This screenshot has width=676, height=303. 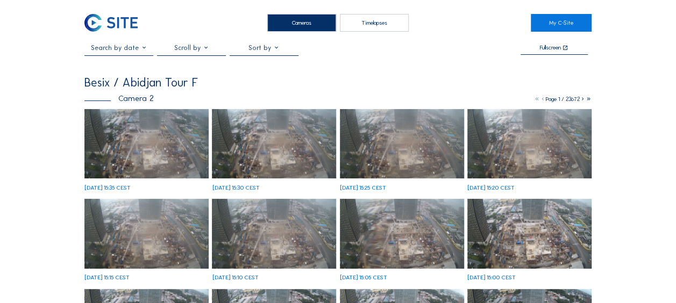 I want to click on img: image_53685157, so click(x=146, y=234).